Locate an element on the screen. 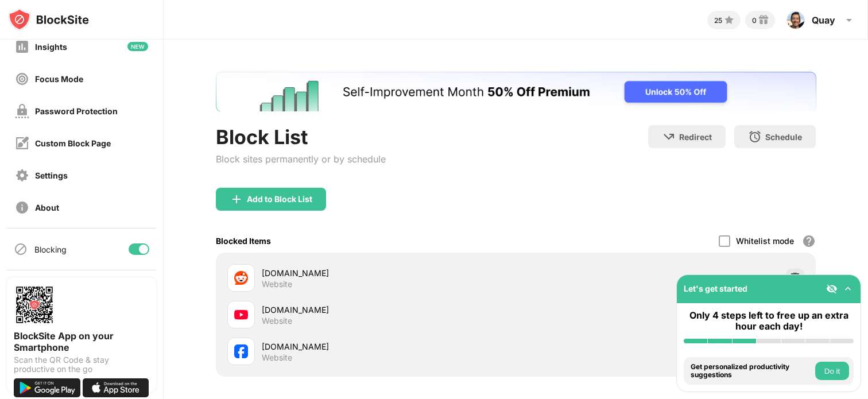  div: Get personalized productivity suggestions is located at coordinates (751, 371).